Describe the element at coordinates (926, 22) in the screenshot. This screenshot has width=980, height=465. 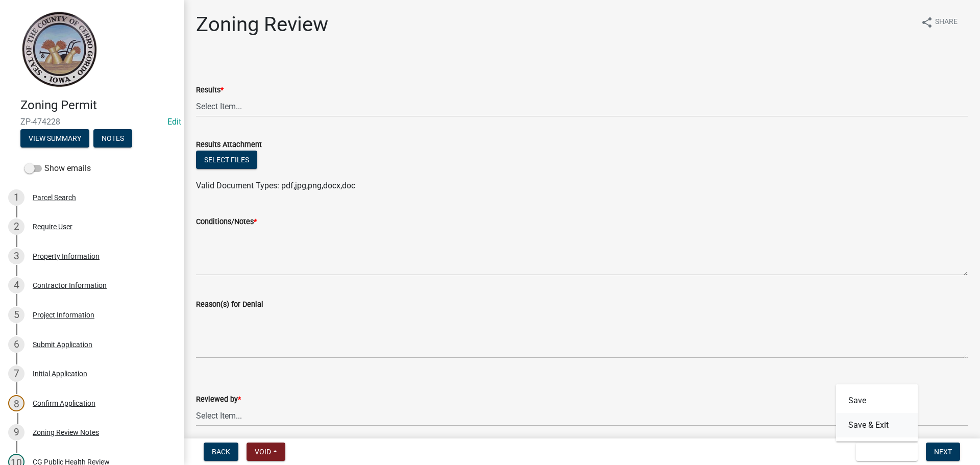
I see `i: share` at that location.